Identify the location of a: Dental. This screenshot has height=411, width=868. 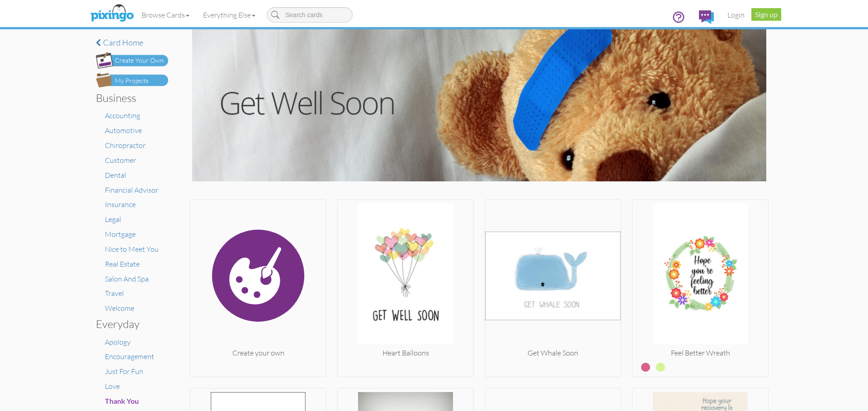
(115, 175).